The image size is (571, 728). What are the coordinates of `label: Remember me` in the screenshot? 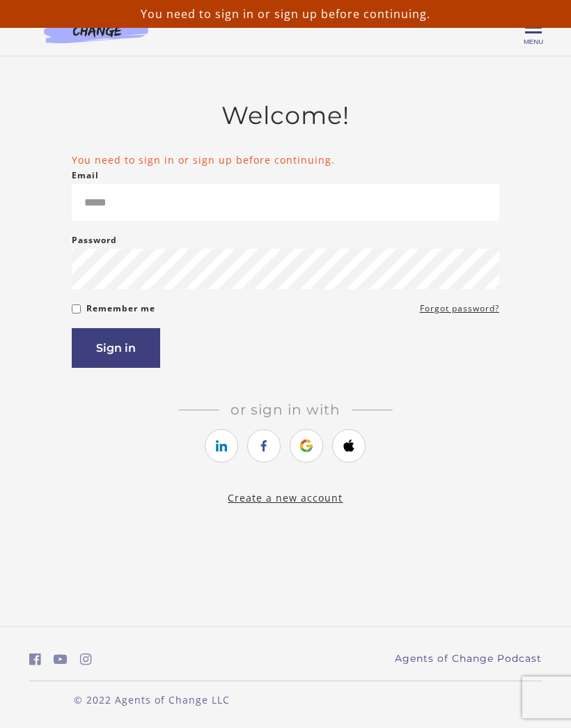 It's located at (120, 309).